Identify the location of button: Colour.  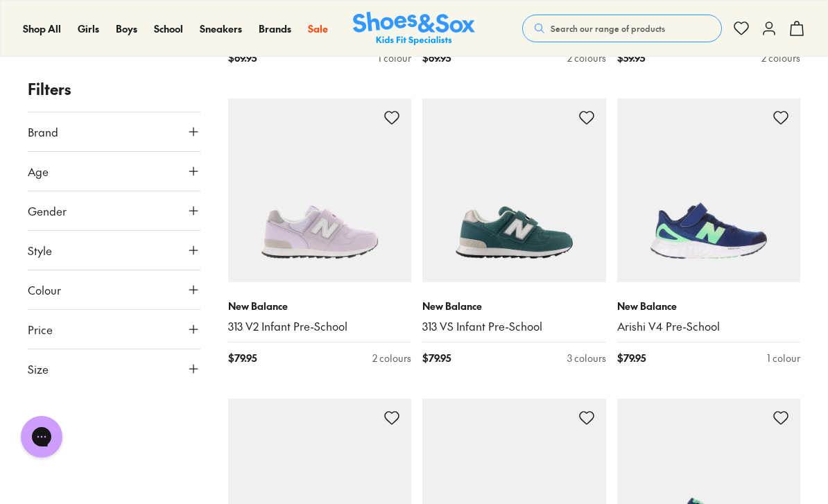
(114, 290).